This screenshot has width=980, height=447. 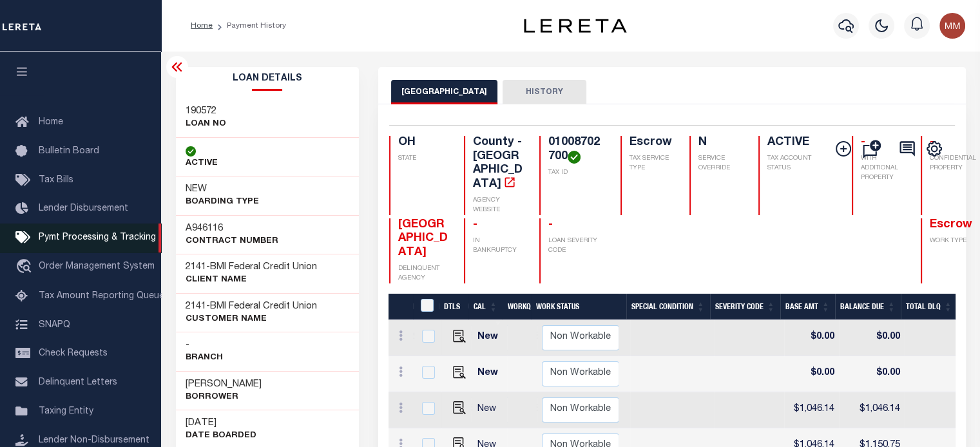 What do you see at coordinates (498, 246) in the screenshot?
I see `p: IN BANKRUPTCY` at bounding box center [498, 246].